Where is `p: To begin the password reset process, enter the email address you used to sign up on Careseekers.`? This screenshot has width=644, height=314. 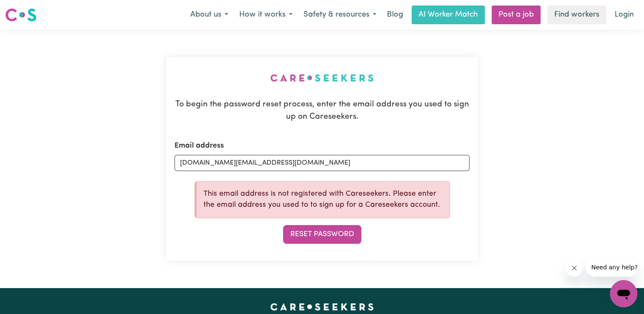 p: To begin the password reset process, enter the email address you used to sign up on Careseekers. is located at coordinates (322, 111).